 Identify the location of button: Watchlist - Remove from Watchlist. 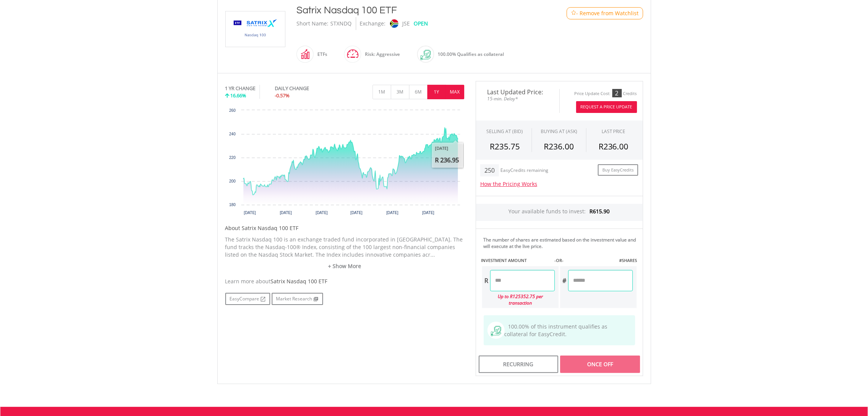
(605, 14).